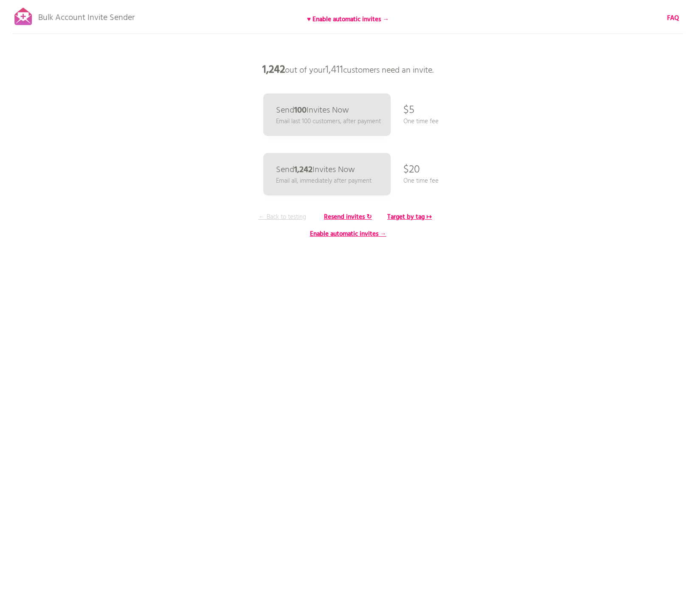  What do you see at coordinates (409, 110) in the screenshot?
I see `p: $5` at bounding box center [409, 110].